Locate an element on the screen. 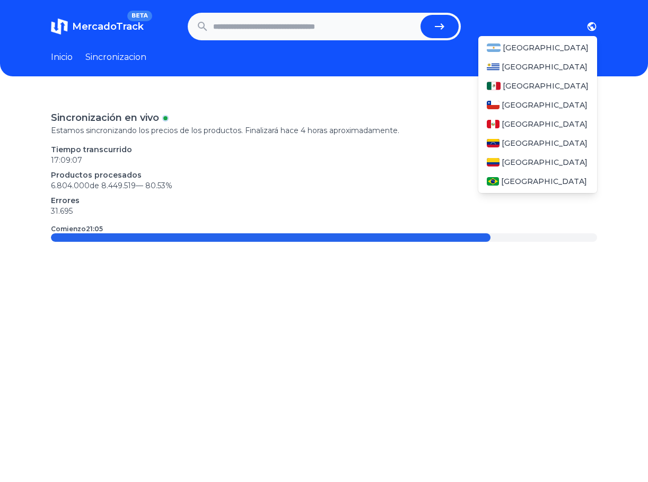 Image resolution: width=648 pixels, height=482 pixels. img: Chile is located at coordinates (493, 105).